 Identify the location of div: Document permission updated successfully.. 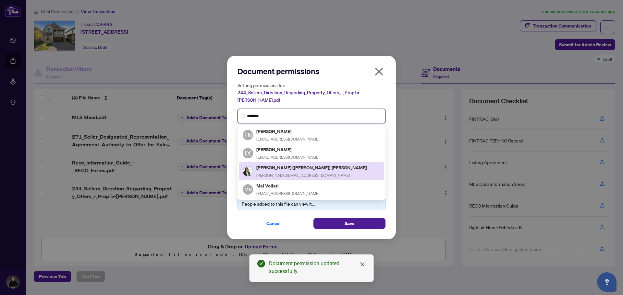
(317, 268).